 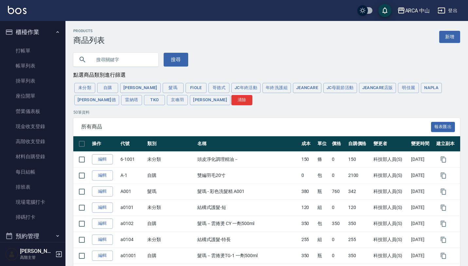 What do you see at coordinates (242, 100) in the screenshot?
I see `button: 清除` at bounding box center [242, 100].